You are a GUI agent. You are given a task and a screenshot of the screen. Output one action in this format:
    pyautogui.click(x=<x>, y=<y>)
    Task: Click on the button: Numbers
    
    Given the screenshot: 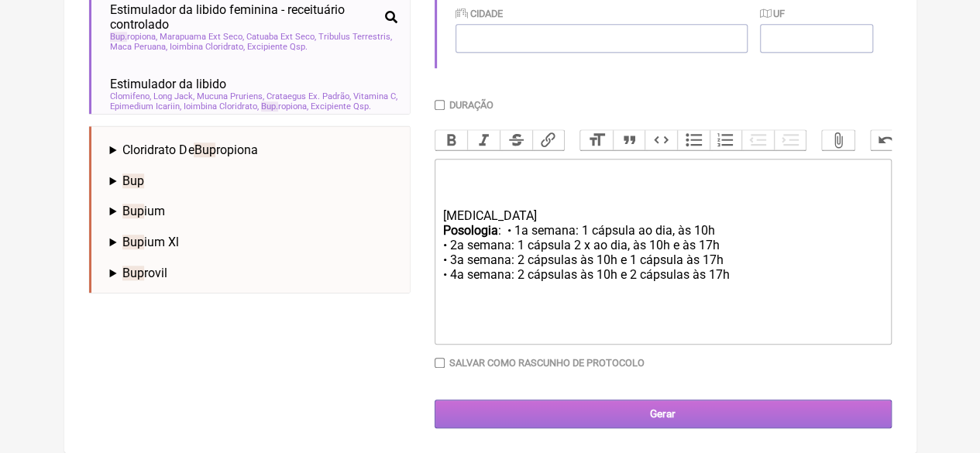 What is the action you would take?
    pyautogui.click(x=726, y=140)
    